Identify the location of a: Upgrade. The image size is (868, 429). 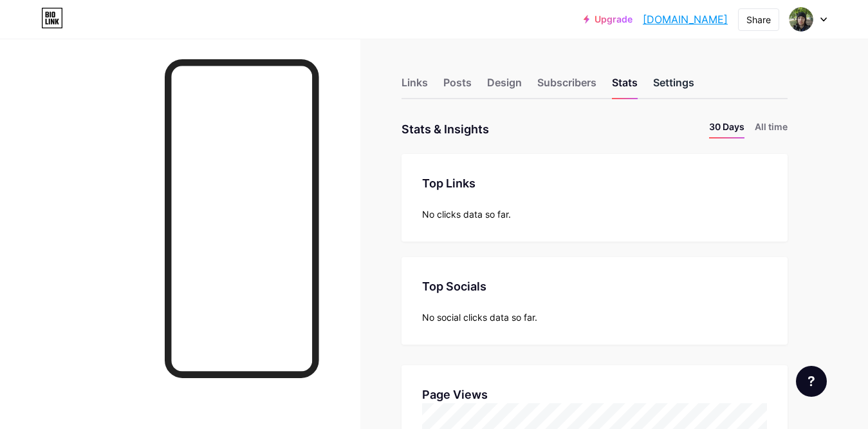
(608, 19).